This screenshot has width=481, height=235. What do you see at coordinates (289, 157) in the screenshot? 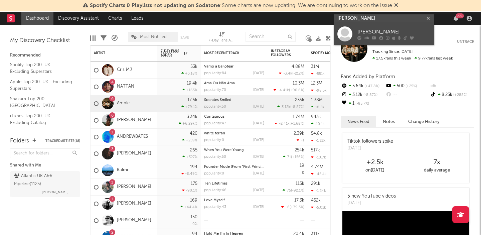
I see `span: 71` at bounding box center [289, 157].